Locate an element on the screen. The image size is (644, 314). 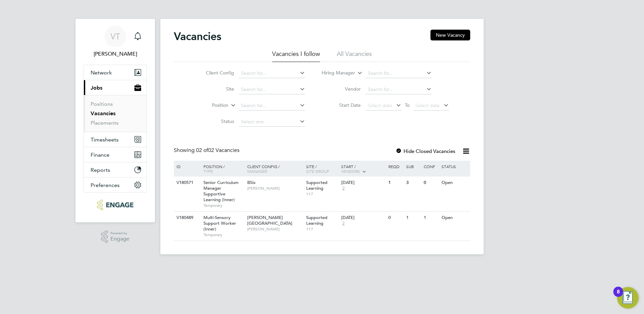
button: Finance is located at coordinates (115, 155).